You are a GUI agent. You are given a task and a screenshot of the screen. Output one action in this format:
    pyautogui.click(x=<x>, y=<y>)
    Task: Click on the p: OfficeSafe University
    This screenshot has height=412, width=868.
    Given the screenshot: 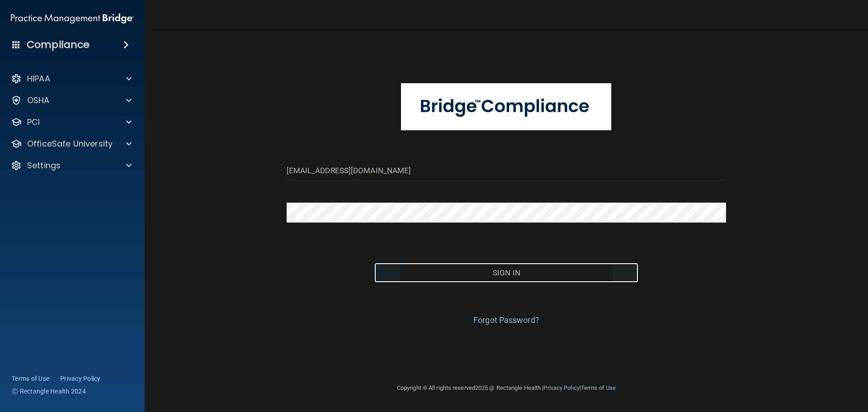 What is the action you would take?
    pyautogui.click(x=70, y=144)
    